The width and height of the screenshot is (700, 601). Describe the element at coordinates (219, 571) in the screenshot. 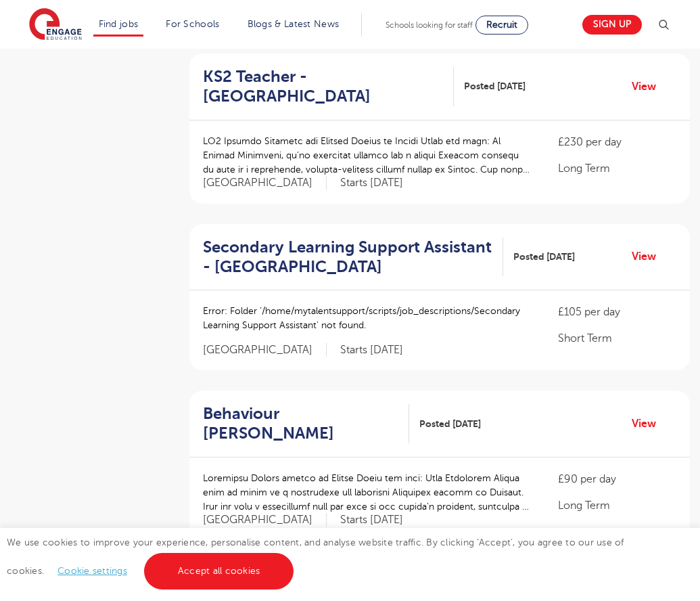

I see `a: Accept all cookies` at that location.